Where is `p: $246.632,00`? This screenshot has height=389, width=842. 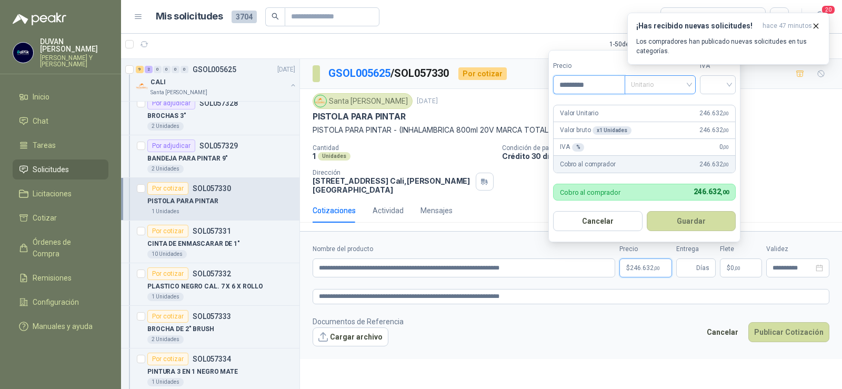 p: $246.632,00 is located at coordinates (646, 268).